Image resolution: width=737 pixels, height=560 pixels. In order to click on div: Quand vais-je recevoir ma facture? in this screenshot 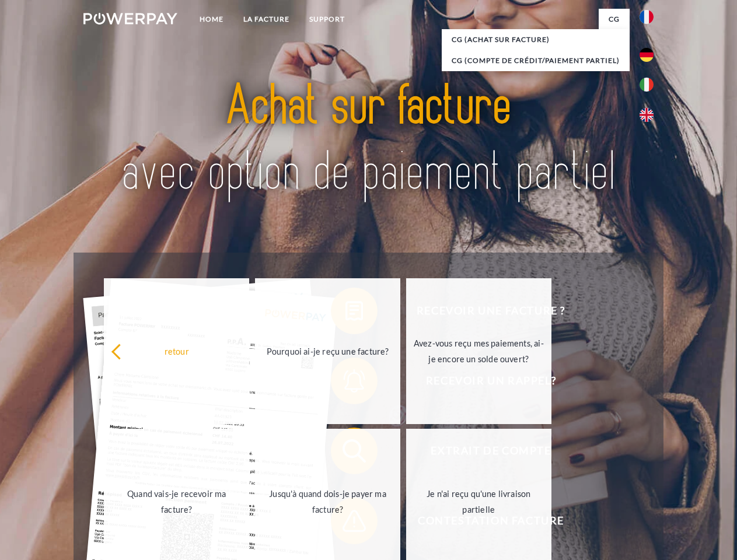, I will do `click(176, 501)`.